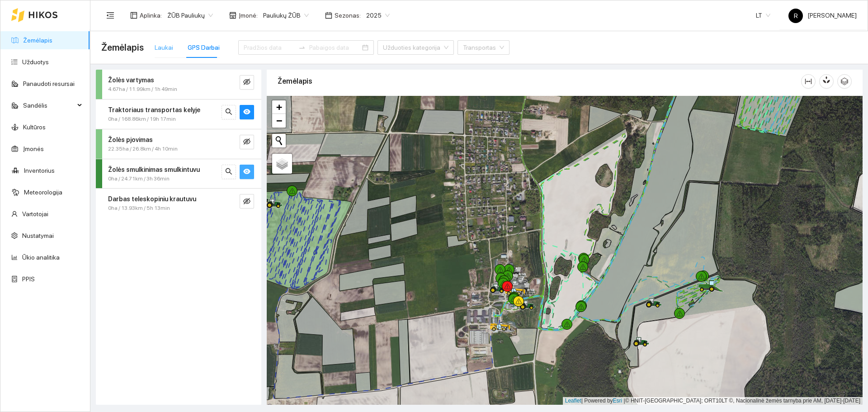 The image size is (868, 412). Describe the element at coordinates (152, 199) in the screenshot. I see `strong: Darbas teleskopiniu krautuvu` at that location.